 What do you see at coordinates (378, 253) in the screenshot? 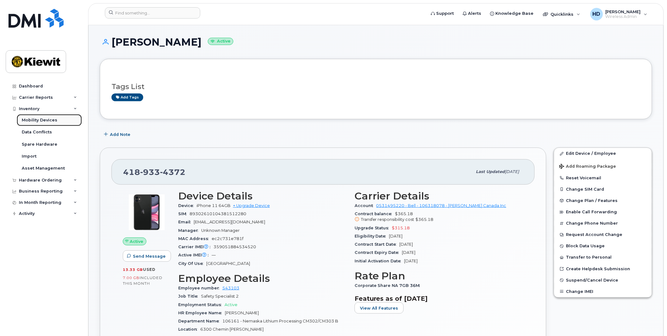
I see `span: Contract Expiry Date` at bounding box center [378, 253].